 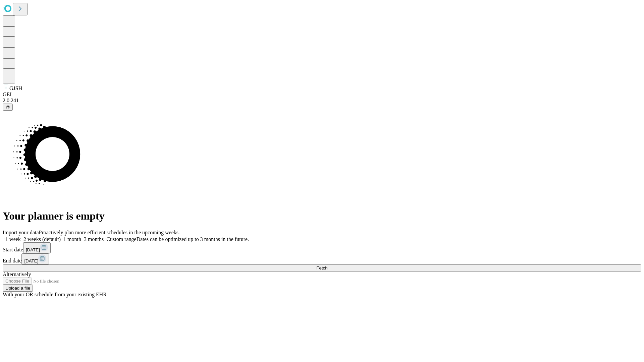 What do you see at coordinates (110, 233) in the screenshot?
I see `span: Proactively plan more efficient schedules in the upcoming weeks.` at bounding box center [110, 233].